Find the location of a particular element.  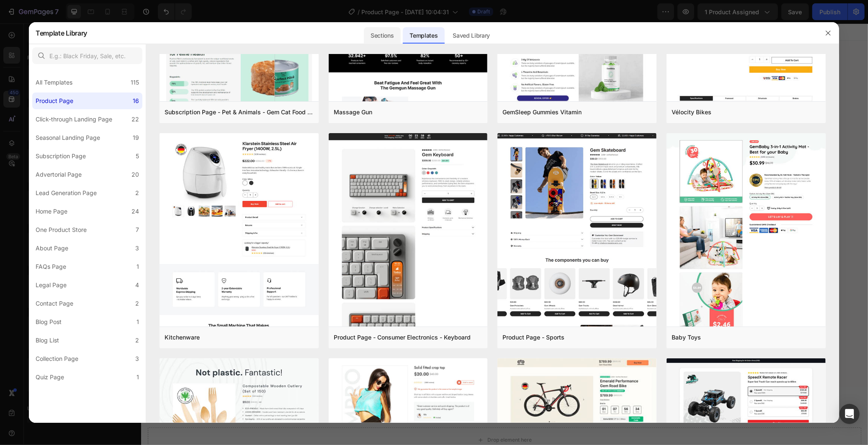

div: Baby Toys is located at coordinates (687, 338).